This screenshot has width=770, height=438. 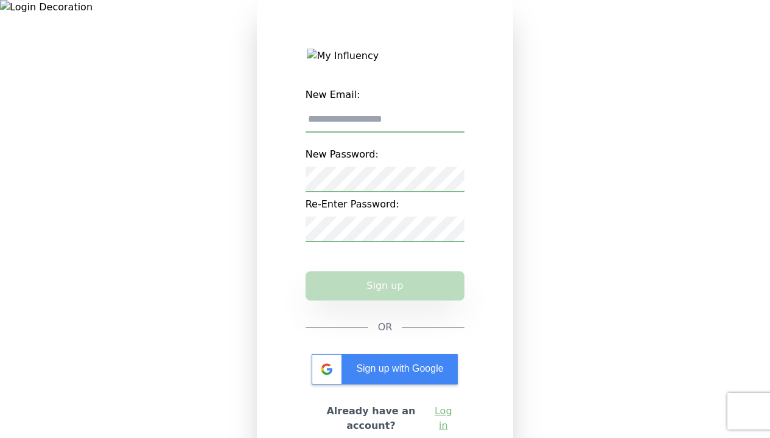 What do you see at coordinates (385, 155) in the screenshot?
I see `label: New Password:` at bounding box center [385, 155].